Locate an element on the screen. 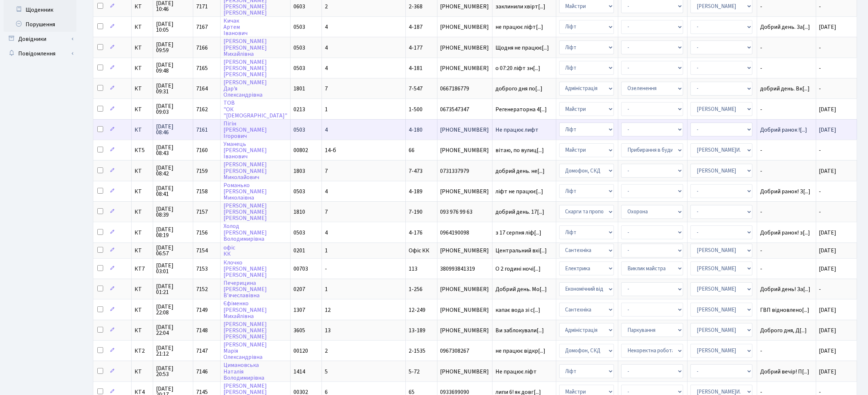 Image resolution: width=868 pixels, height=395 pixels. span: 14-б is located at coordinates (330, 150).